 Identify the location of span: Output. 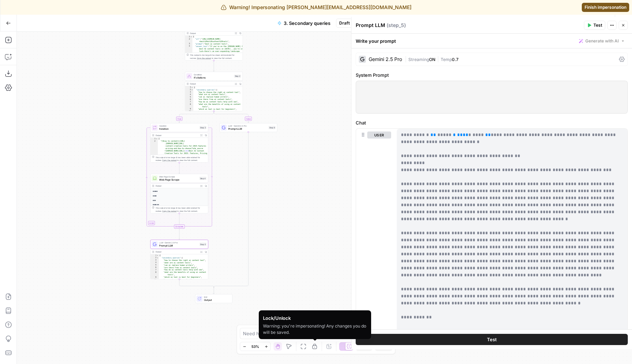
(217, 300).